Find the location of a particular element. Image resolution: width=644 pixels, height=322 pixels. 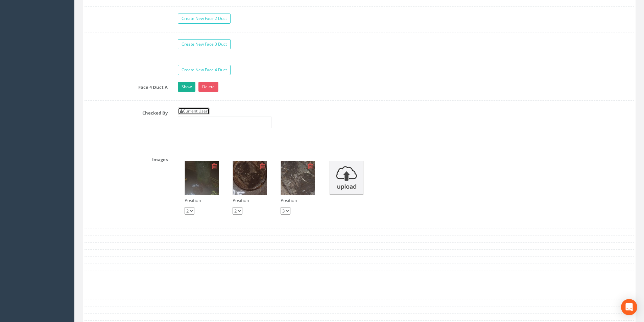

a: Create New Face 3 Duct is located at coordinates (204, 44).